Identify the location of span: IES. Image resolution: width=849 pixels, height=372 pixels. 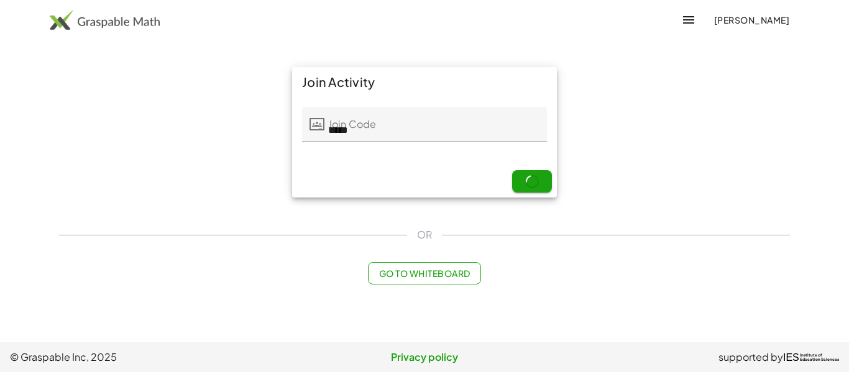
(791, 357).